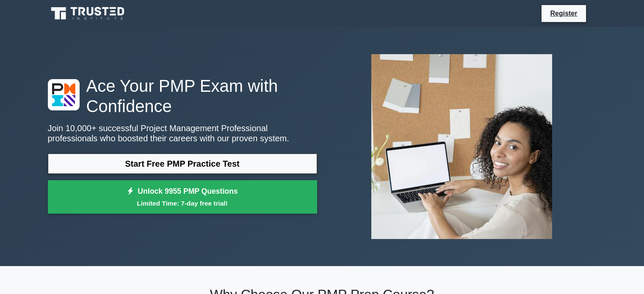 Image resolution: width=644 pixels, height=294 pixels. I want to click on p: Join 10,000+ successful Project Management Professional professionals who boosted their careers w..., so click(183, 133).